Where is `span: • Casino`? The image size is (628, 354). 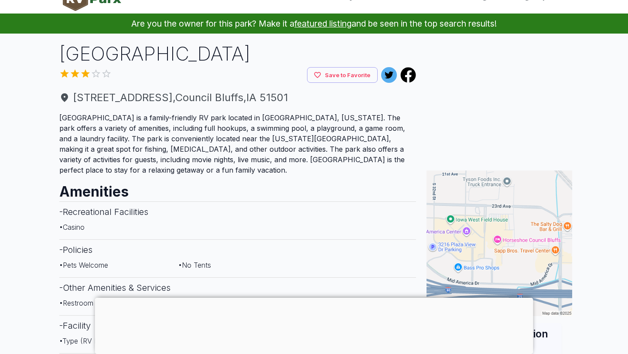
span: • Casino is located at coordinates (72, 227).